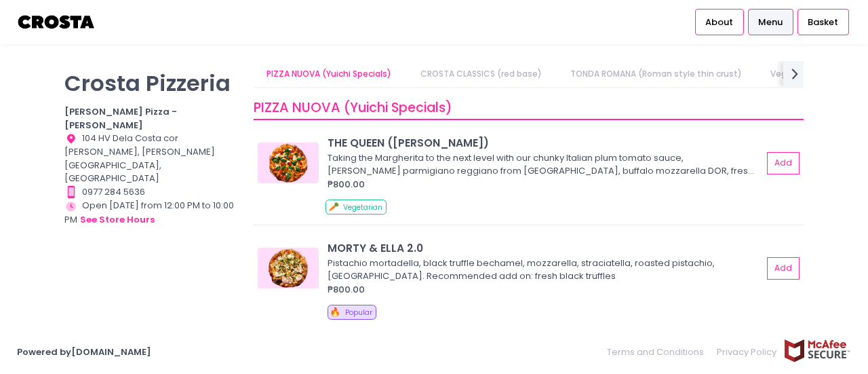 Image resolution: width=868 pixels, height=374 pixels. What do you see at coordinates (352, 107) in the screenshot?
I see `span: PIZZA NUOVA (Yuichi Specials)` at bounding box center [352, 107].